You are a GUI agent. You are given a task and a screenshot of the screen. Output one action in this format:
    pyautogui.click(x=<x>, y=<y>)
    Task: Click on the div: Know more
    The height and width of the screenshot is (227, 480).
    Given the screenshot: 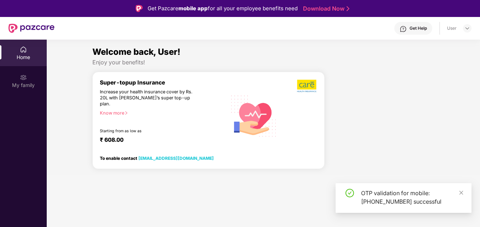 What is the action you would take?
    pyautogui.click(x=161, y=113)
    